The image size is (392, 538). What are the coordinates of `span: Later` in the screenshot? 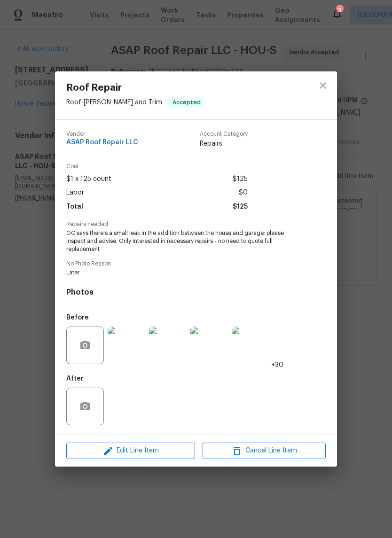 It's located at (183, 272).